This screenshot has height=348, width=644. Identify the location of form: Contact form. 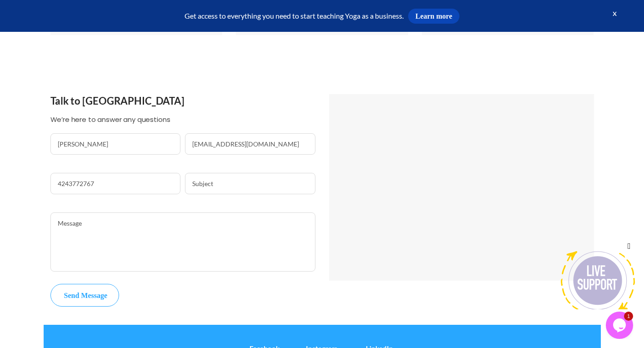
(182, 215).